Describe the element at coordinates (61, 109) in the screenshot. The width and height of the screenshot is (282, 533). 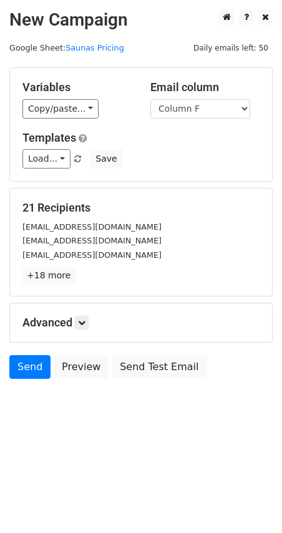
I see `a: Copy/paste...` at that location.